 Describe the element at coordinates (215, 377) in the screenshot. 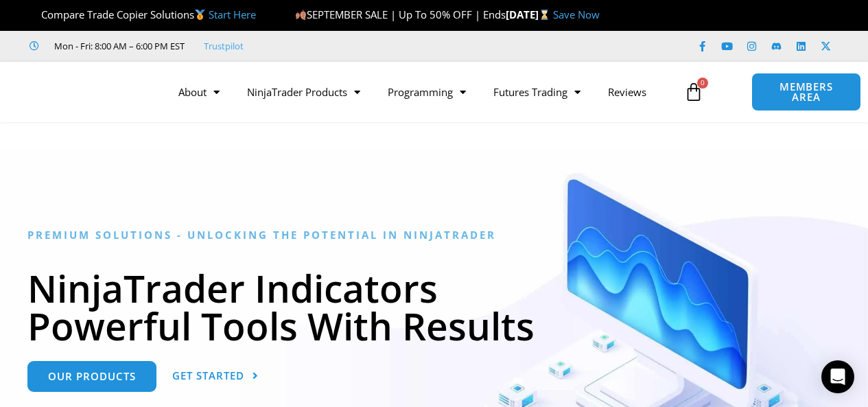

I see `a: Get Started` at that location.